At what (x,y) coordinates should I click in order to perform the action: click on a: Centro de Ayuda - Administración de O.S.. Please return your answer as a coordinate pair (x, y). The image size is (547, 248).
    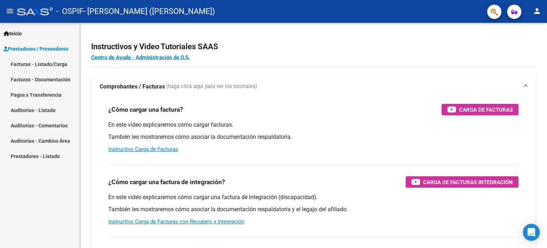
    Looking at the image, I should click on (140, 57).